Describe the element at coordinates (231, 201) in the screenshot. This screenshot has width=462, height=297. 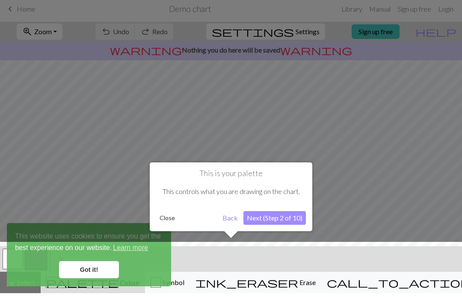
I see `div: This is your palette` at that location.